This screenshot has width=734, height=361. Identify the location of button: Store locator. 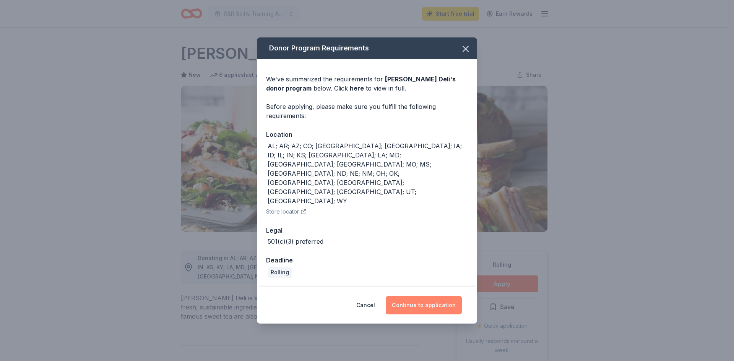
(286, 212).